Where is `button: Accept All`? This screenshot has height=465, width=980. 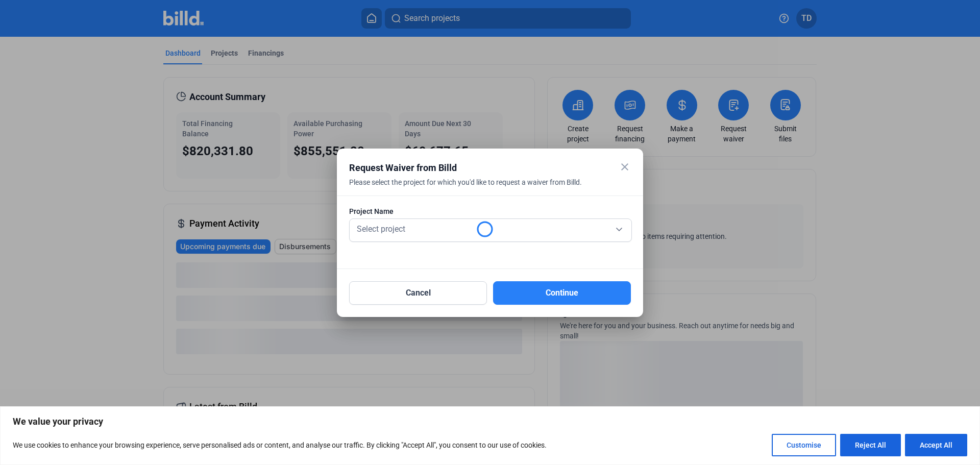 button: Accept All is located at coordinates (936, 445).